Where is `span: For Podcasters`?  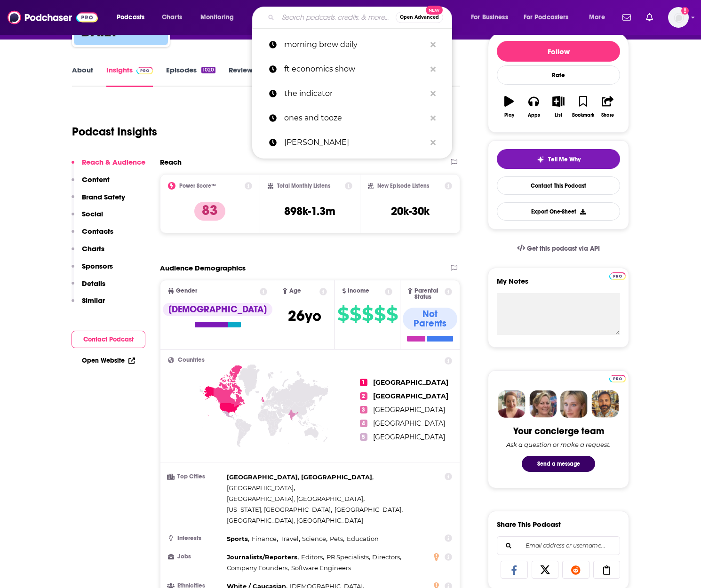
span: For Podcasters is located at coordinates (546, 18).